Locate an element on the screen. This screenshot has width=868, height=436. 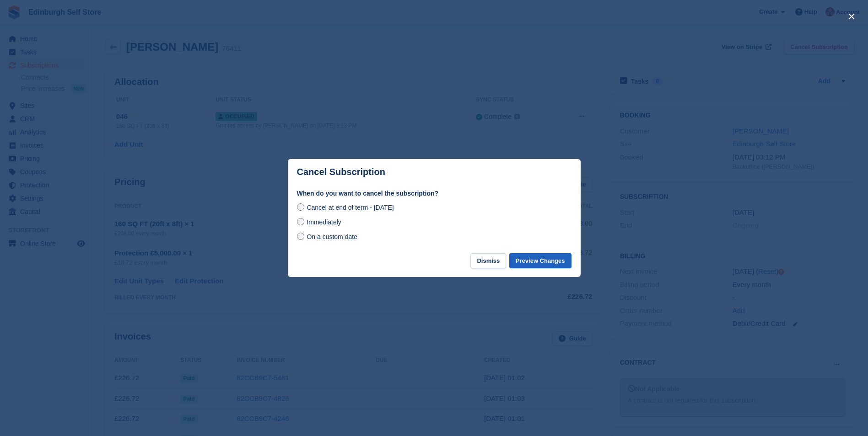
p: Cancel Subscription is located at coordinates (341, 172).